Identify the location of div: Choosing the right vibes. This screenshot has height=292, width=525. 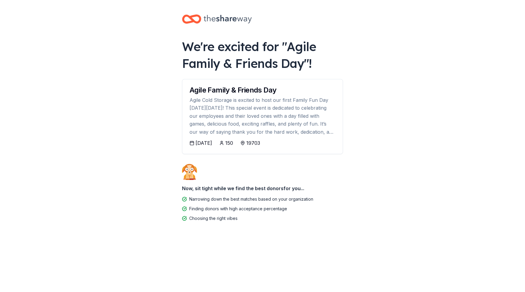
(213, 218).